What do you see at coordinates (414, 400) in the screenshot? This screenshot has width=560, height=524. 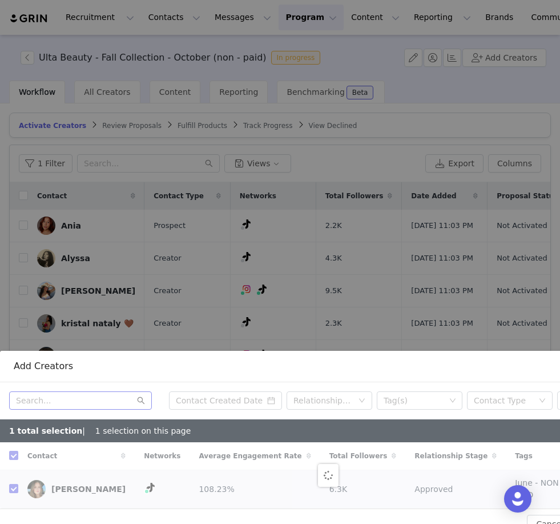 I see `div: Tag(s)` at bounding box center [414, 400].